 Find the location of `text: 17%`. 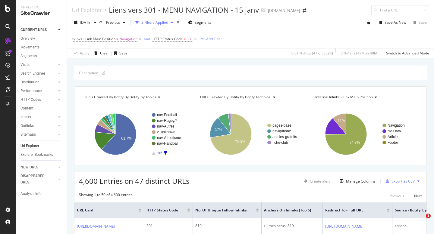

text: 17% is located at coordinates (218, 130).